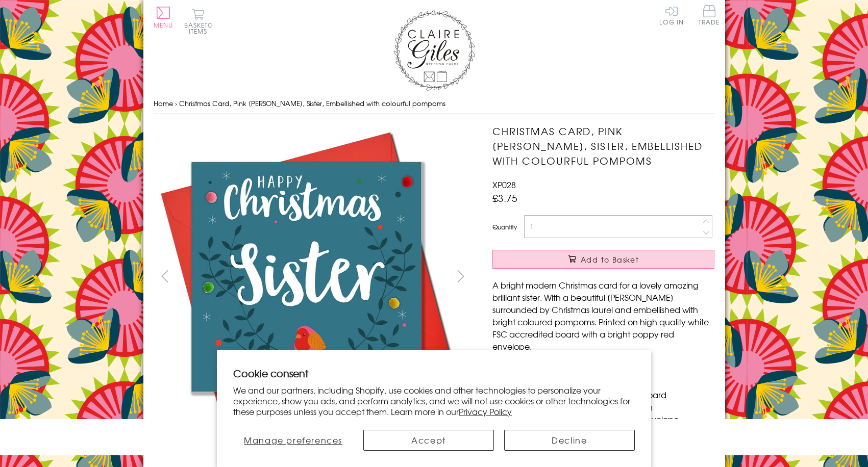  What do you see at coordinates (434, 373) in the screenshot?
I see `h2: Cookie consent` at bounding box center [434, 373].